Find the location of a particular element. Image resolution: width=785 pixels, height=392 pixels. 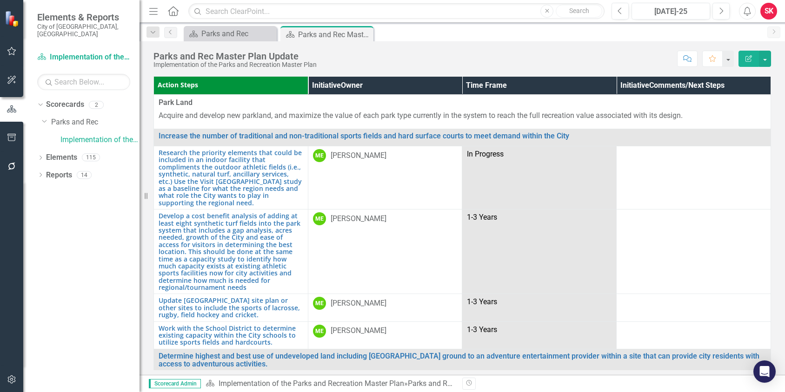

span: In Progress is located at coordinates (485, 154).